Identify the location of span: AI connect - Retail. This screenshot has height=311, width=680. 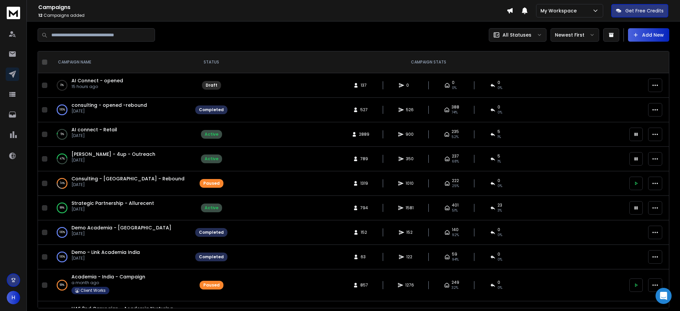
(94, 130).